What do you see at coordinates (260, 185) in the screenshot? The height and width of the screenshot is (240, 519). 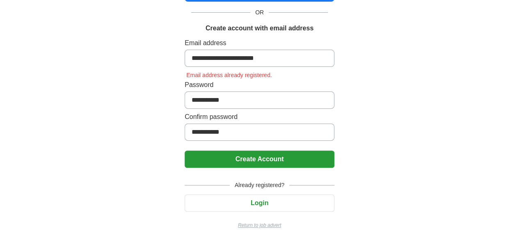 I see `span: Already registered?` at bounding box center [260, 185].